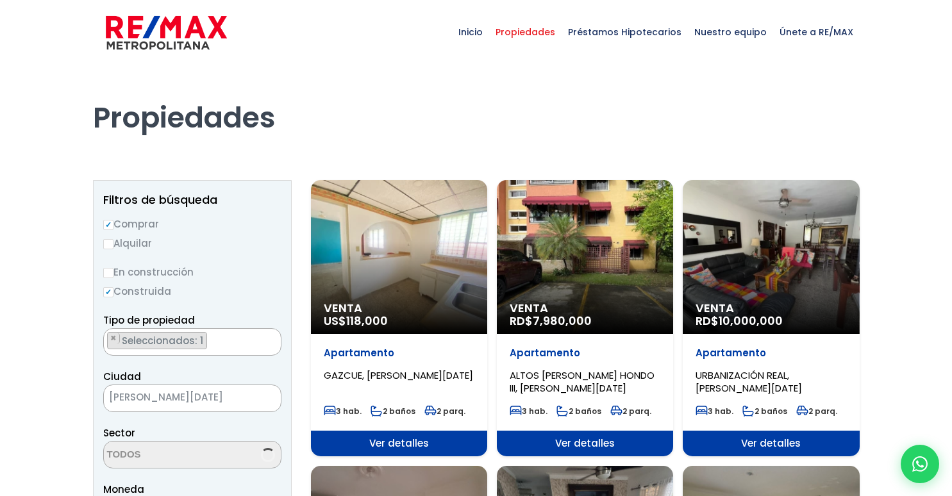 Image resolution: width=952 pixels, height=496 pixels. I want to click on span: Ciudad, so click(122, 376).